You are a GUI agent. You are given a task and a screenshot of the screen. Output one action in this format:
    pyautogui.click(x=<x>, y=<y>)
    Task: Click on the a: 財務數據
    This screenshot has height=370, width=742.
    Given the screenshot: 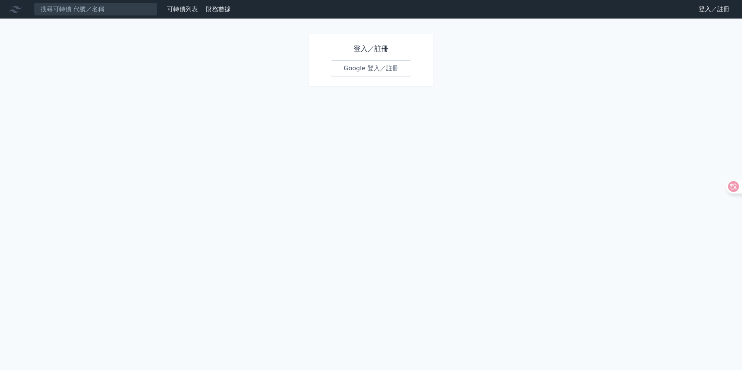 What is the action you would take?
    pyautogui.click(x=218, y=9)
    